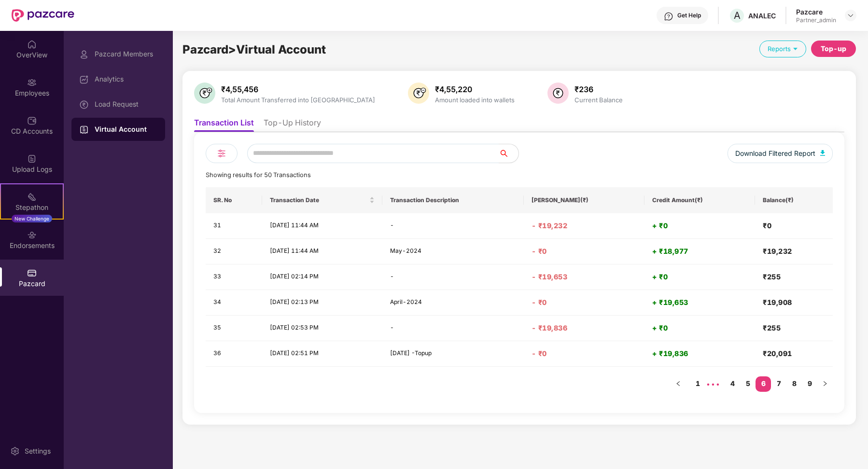  I want to click on img: svg+xml;base64,PHN2ZyBpZD0iRW5kb3JzZW1lbnRzIiB4bWxucz0iaHR0cDovL3d3dy53My5vcmcvMjAwMC9zdmciIHdpZH..., so click(32, 235).